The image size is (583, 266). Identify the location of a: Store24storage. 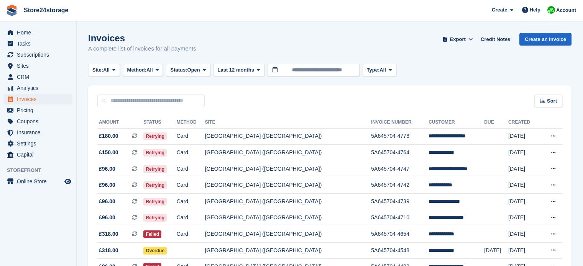
(46, 10).